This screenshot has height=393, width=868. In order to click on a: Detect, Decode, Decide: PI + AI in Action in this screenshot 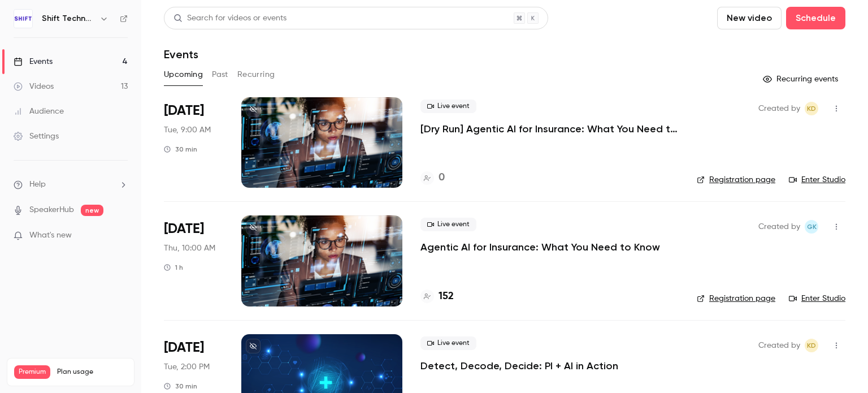, I will do `click(519, 366)`.